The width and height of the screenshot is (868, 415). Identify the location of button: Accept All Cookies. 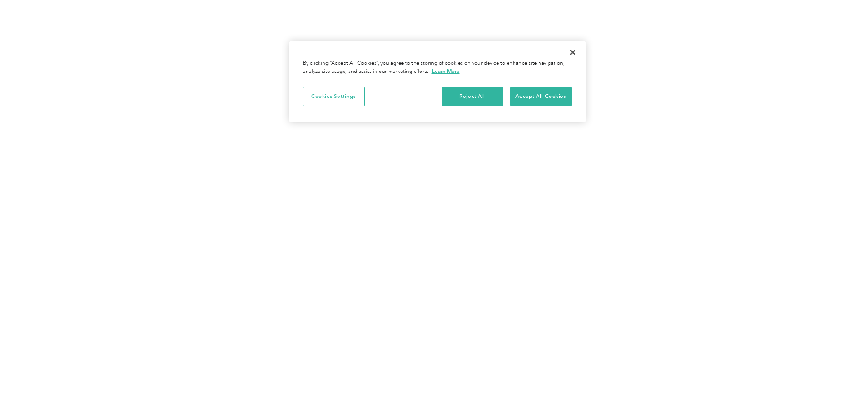
(541, 97).